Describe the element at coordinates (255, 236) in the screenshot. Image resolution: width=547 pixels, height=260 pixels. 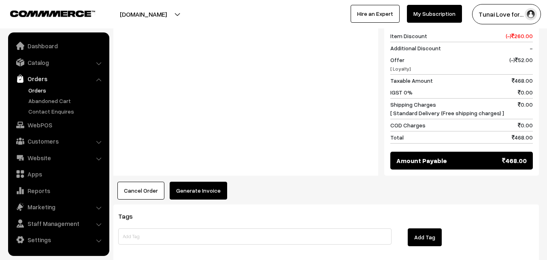
I see `input: Add Tag` at that location.